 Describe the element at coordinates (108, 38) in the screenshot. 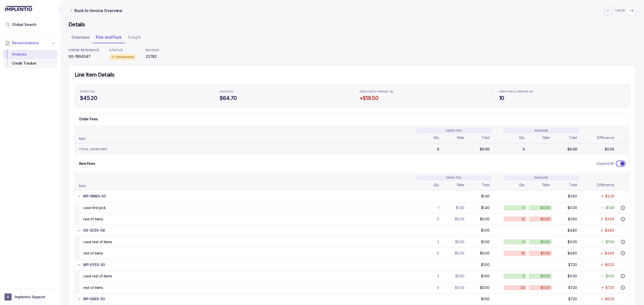

I see `li: Tab Pick and Pack` at that location.